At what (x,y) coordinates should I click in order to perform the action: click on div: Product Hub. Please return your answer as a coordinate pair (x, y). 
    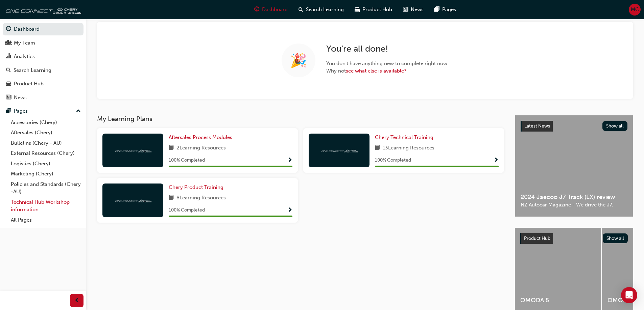
    Looking at the image, I should click on (28, 84).